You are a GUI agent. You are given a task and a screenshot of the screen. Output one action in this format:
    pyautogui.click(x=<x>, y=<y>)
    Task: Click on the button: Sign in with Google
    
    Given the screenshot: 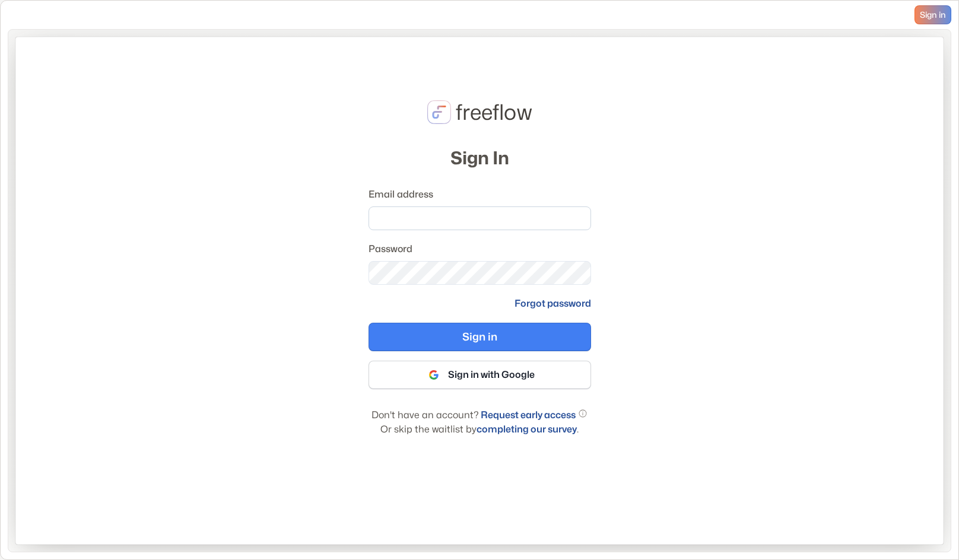 What is the action you would take?
    pyautogui.click(x=480, y=375)
    